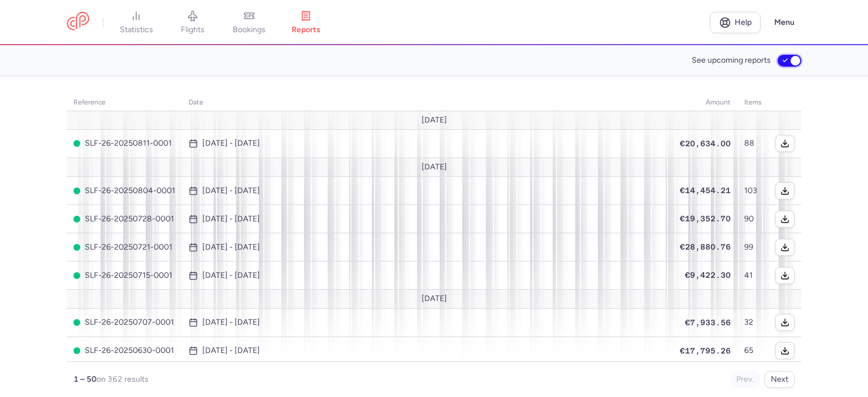 The width and height of the screenshot is (868, 397). I want to click on span: €20,634.00, so click(705, 144).